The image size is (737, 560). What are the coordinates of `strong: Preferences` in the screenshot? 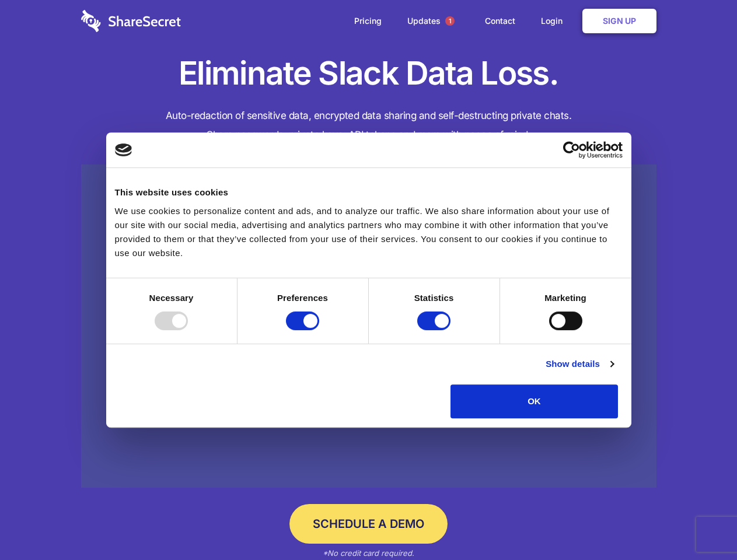 It's located at (302, 298).